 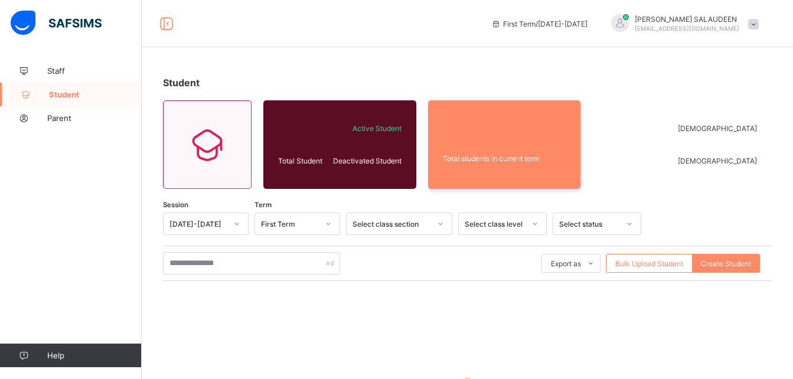 I want to click on span: Deactivated Student, so click(x=366, y=161).